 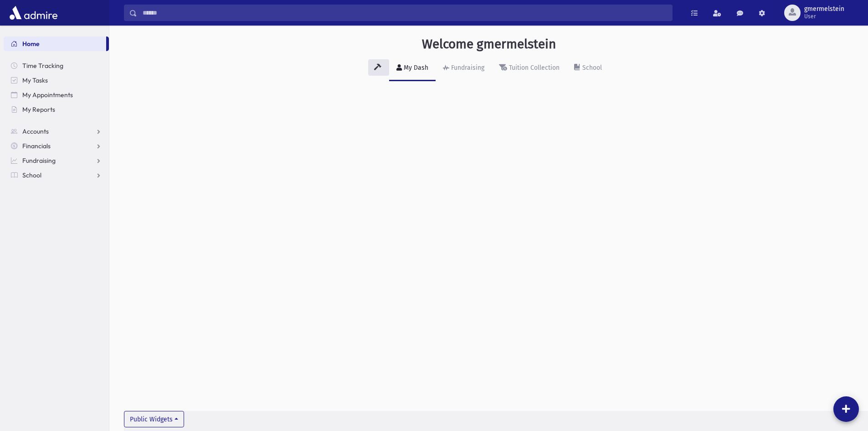 I want to click on input: Search, so click(x=405, y=12).